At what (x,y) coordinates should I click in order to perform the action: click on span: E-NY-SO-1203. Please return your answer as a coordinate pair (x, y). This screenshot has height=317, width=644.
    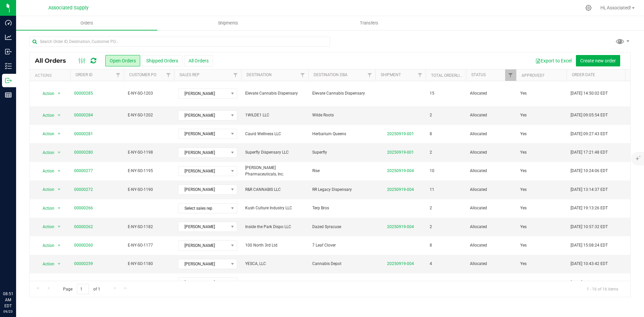
    Looking at the image, I should click on (149, 93).